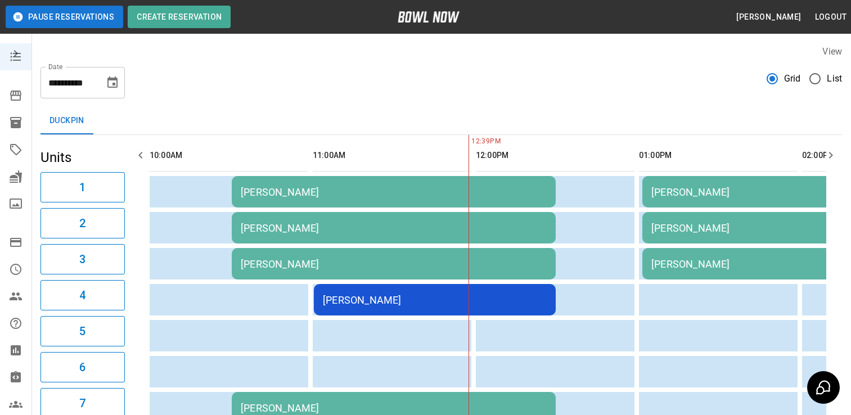  Describe the element at coordinates (392, 155) in the screenshot. I see `th: 11:00AM` at that location.